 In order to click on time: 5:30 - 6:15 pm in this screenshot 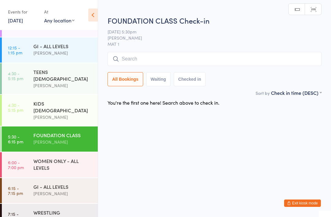, I will do `click(16, 139)`.